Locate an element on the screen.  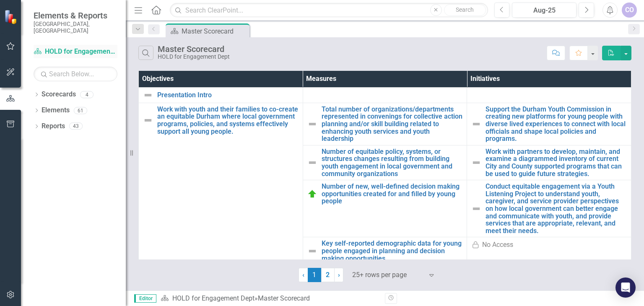
span: 1 is located at coordinates (314, 275).